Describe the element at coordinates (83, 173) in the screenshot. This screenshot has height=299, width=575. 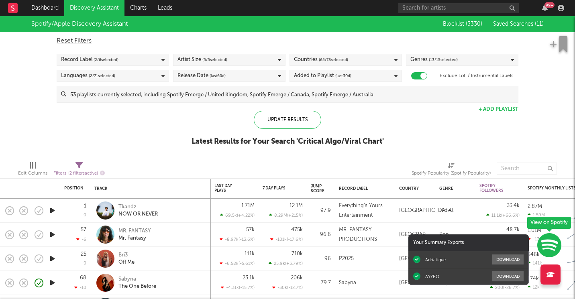
I see `span: ( 2 filters active)` at that location.